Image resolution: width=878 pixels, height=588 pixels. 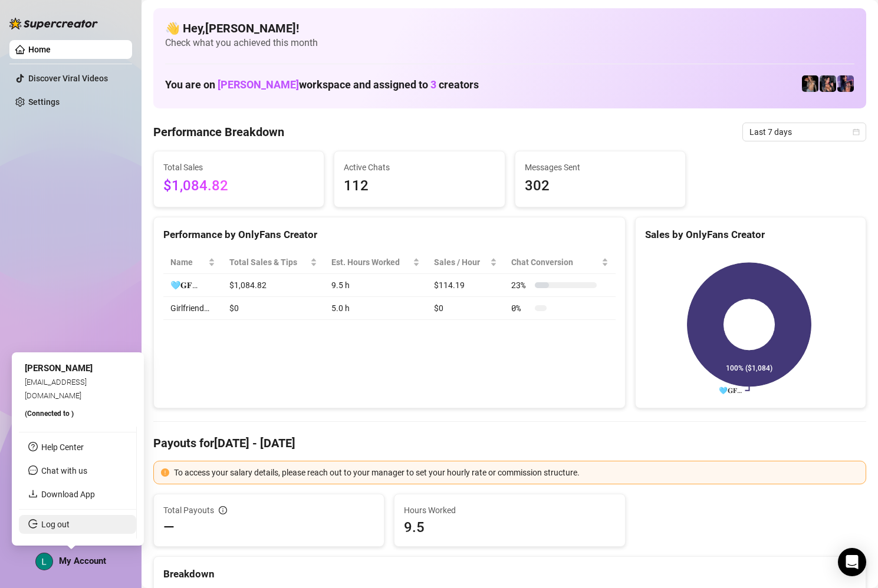 I want to click on img: 🩵𝐆𝐅, so click(x=810, y=84).